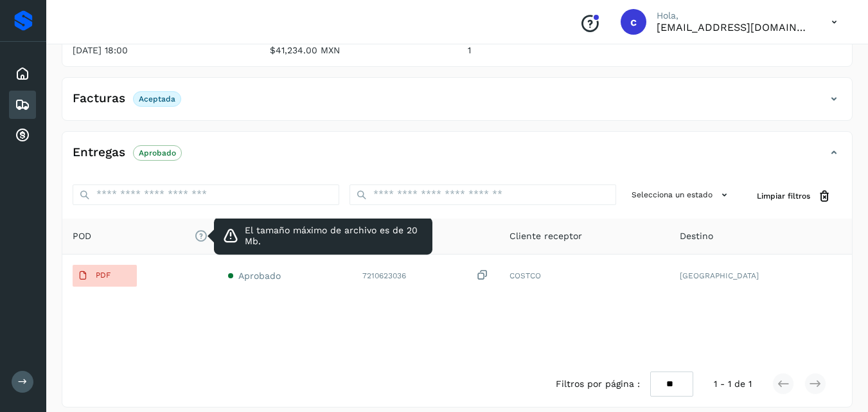  I want to click on div: 7210623036, so click(425, 275).